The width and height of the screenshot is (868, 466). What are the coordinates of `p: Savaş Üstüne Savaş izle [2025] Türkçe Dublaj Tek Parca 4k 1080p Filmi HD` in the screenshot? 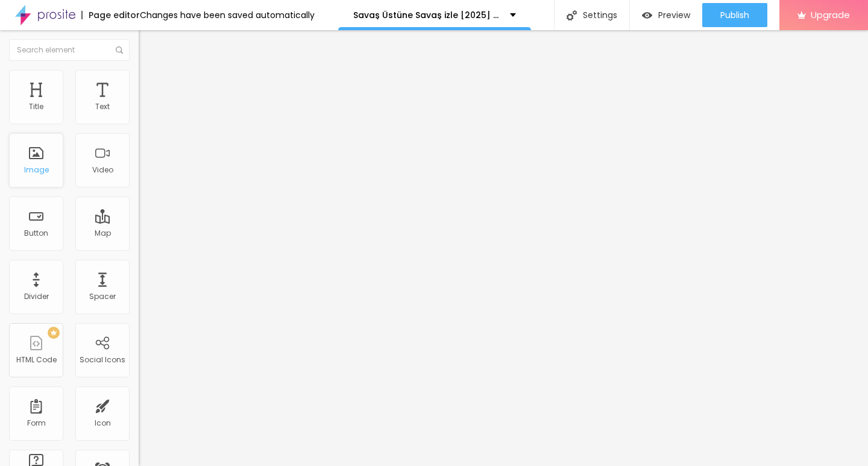 It's located at (427, 15).